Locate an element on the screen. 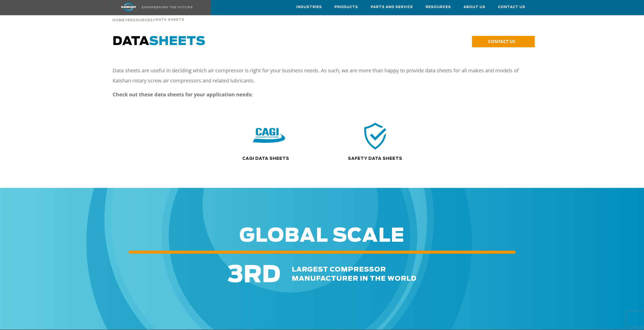  span: RD is located at coordinates (262, 275).